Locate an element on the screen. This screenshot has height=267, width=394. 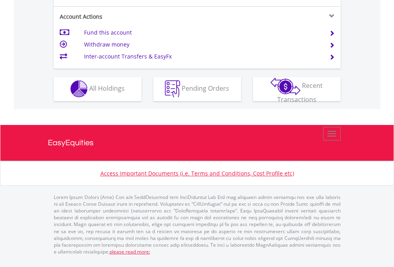
p: Lorem Ipsum Dolors (Ame) Con a/e SeddOeiusmod tem InciDiduntut Lab Etd mag aliquaen admin veniamq... is located at coordinates (197, 224).